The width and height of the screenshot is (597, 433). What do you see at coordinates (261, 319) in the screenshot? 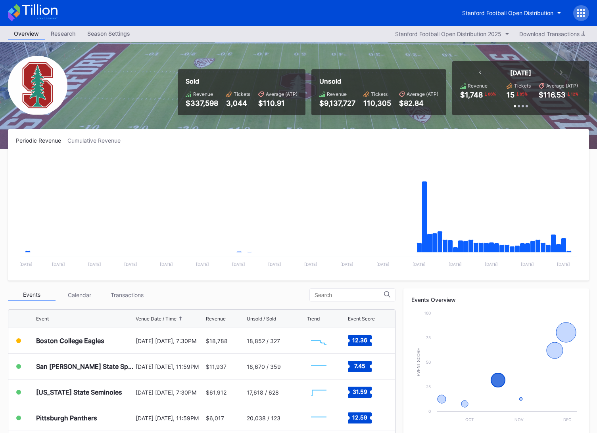
I see `div: Unsold / Sold` at bounding box center [261, 319].